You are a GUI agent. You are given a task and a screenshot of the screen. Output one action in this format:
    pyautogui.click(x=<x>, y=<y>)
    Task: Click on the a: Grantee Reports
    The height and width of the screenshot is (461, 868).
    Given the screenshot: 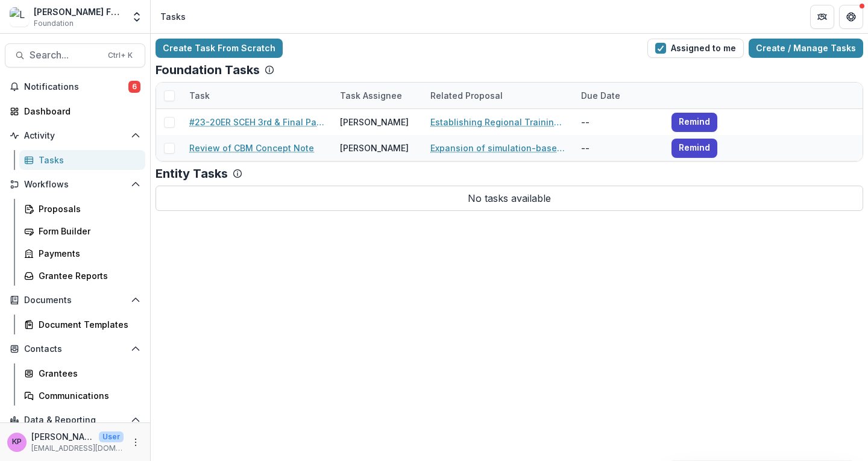 What is the action you would take?
    pyautogui.click(x=82, y=275)
    